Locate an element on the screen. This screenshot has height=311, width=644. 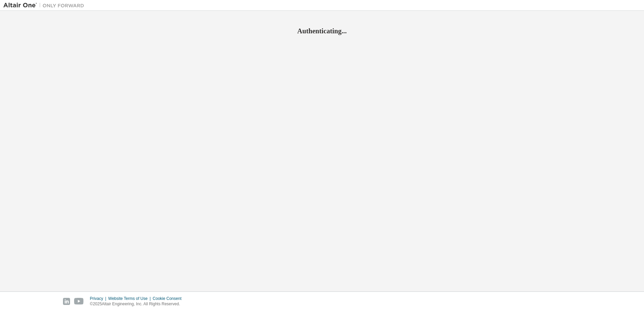
img: youtube.svg is located at coordinates (79, 301).